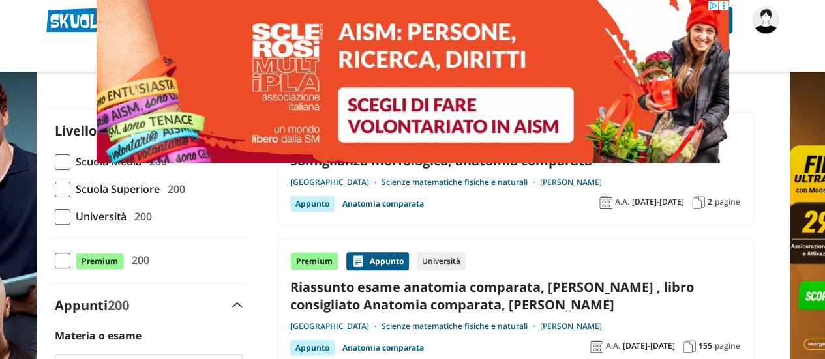  Describe the element at coordinates (76, 130) in the screenshot. I see `label: Livello` at that location.